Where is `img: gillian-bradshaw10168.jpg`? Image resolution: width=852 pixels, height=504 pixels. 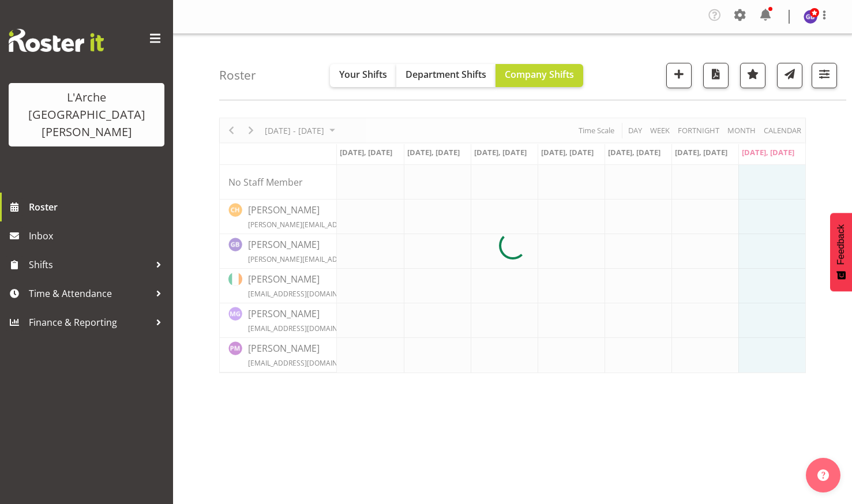 img: gillian-bradshaw10168.jpg is located at coordinates (810, 17).